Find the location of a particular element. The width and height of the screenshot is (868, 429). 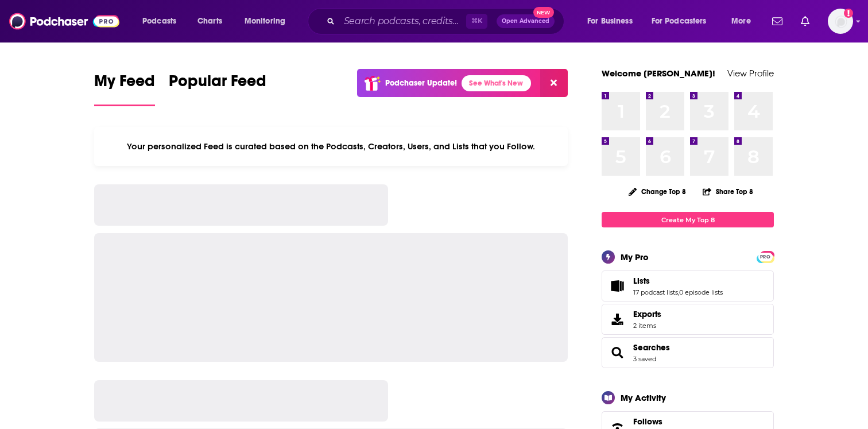

img: Podchaser - Follow, Share and Rate Podcasts is located at coordinates (64, 21).